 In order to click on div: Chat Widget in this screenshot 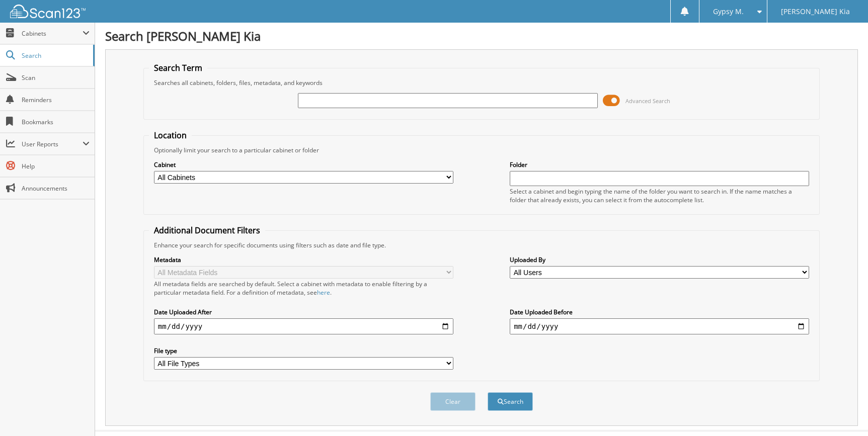, I will do `click(843, 413)`.